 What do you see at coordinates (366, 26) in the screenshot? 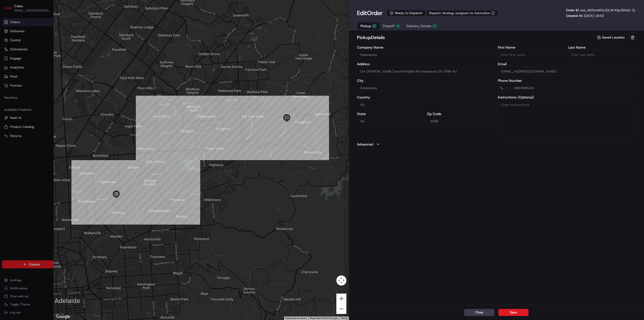
I see `span: Pickup` at bounding box center [366, 26].